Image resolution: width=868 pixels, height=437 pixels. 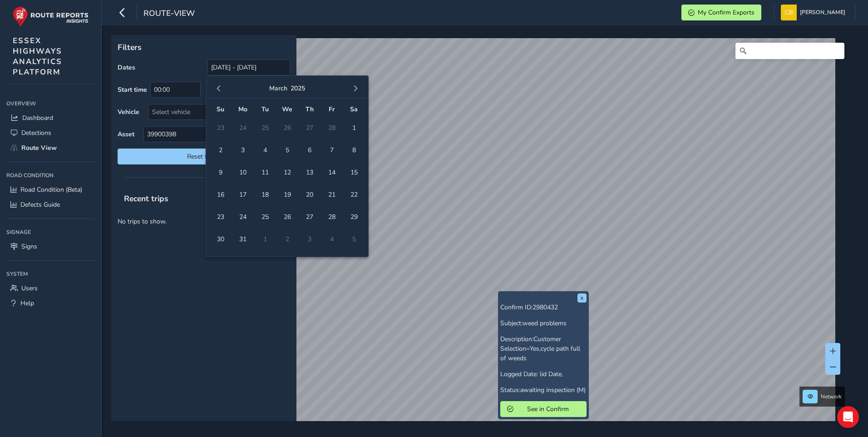 I want to click on a: Help, so click(x=51, y=303).